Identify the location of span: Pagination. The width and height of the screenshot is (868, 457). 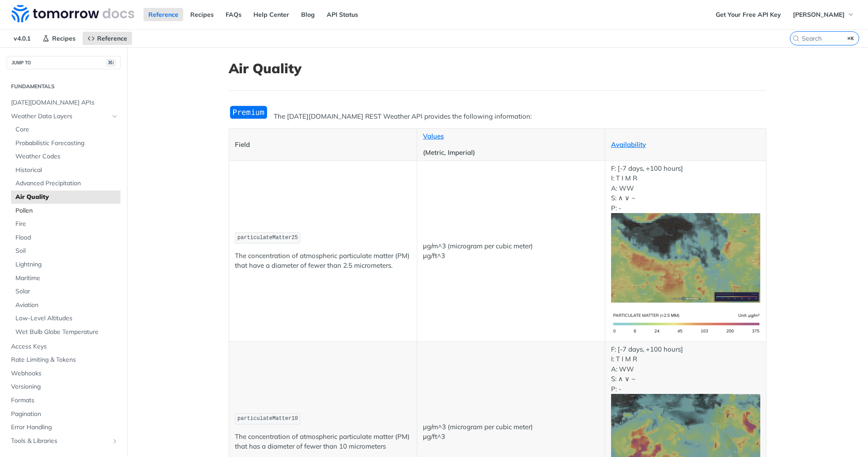
(65, 414).